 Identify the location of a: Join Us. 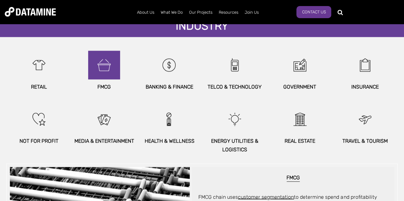
(251, 12).